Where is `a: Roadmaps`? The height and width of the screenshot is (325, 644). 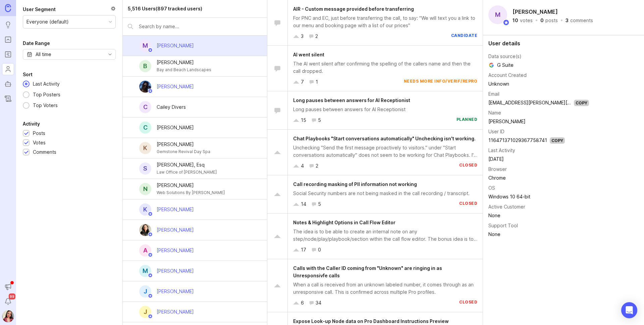
a: Roadmaps is located at coordinates (8, 55).